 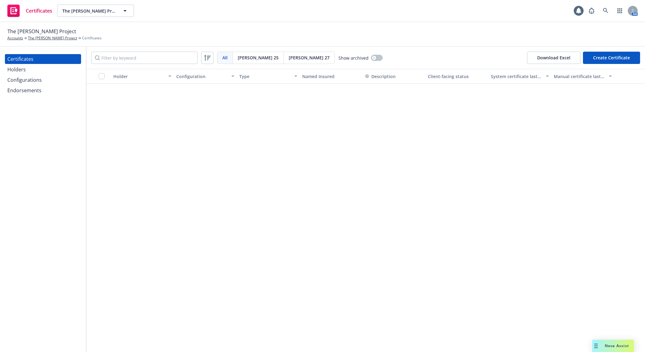 What do you see at coordinates (353, 58) in the screenshot?
I see `span: Show archived` at bounding box center [353, 58].